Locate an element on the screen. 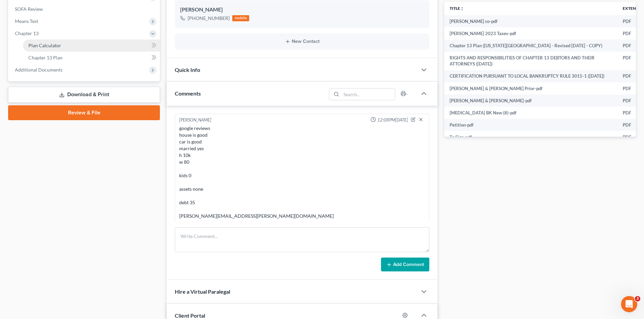 This screenshot has height=319, width=644. a: Review & File is located at coordinates (84, 113).